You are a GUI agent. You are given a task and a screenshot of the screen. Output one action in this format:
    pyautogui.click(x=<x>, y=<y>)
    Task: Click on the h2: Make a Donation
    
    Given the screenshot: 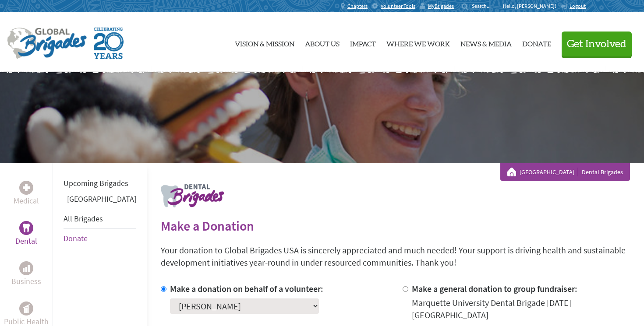 What is the action you would take?
    pyautogui.click(x=395, y=225)
    